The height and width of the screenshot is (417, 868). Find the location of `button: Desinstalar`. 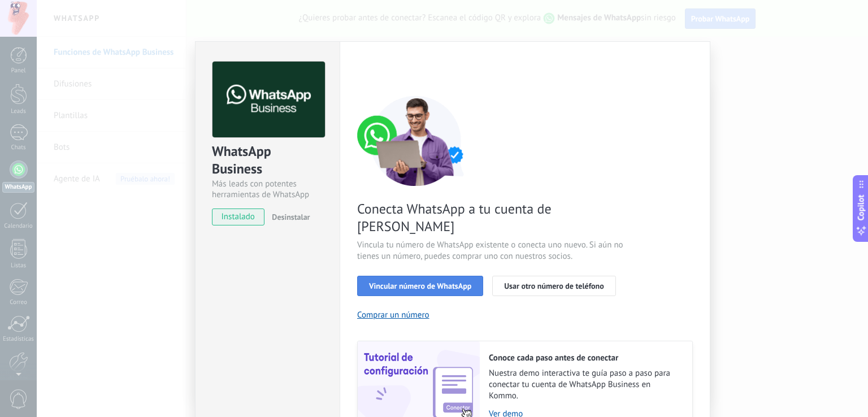

button: Desinstalar is located at coordinates (288, 217).